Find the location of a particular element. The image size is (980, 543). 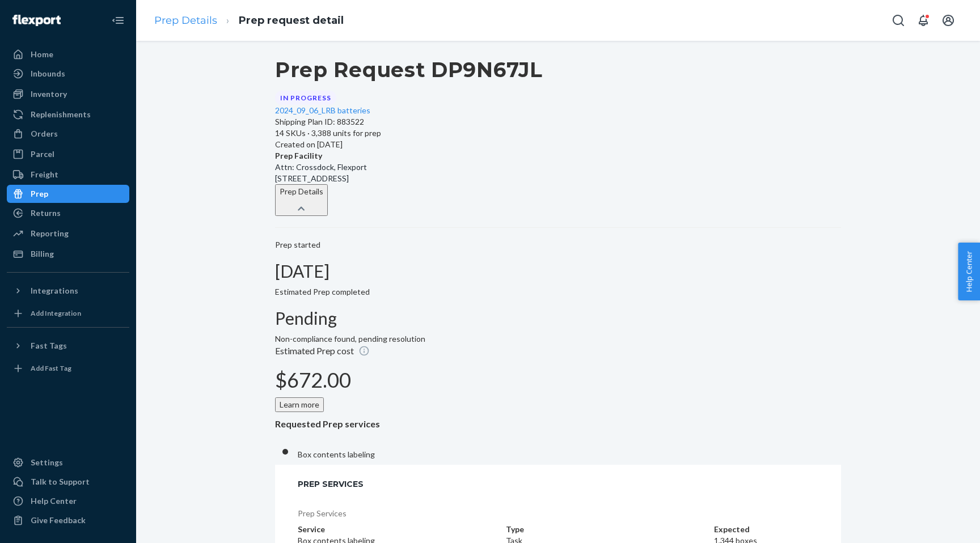

button: Open Search Box is located at coordinates (898, 21).